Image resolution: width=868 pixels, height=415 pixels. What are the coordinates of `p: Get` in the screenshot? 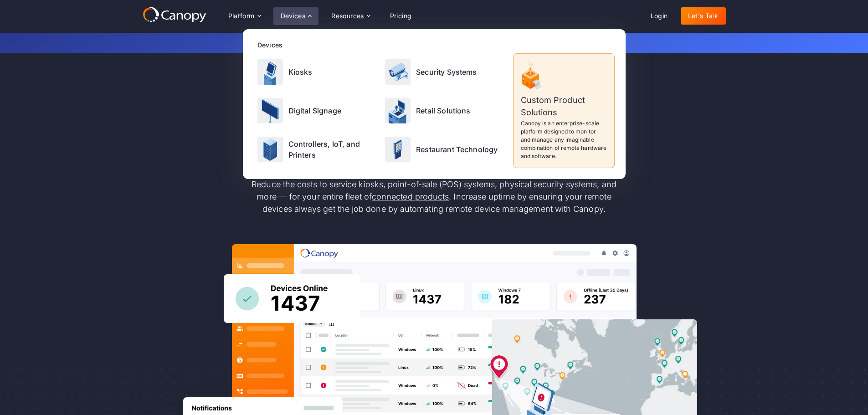 It's located at (434, 43).